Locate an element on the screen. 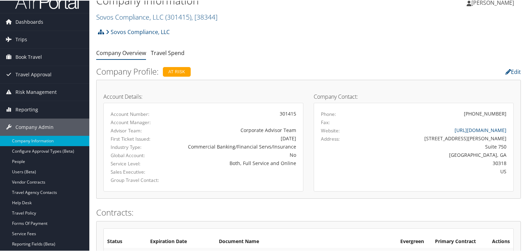 The width and height of the screenshot is (525, 251). span: Book Travel is located at coordinates (29, 56).